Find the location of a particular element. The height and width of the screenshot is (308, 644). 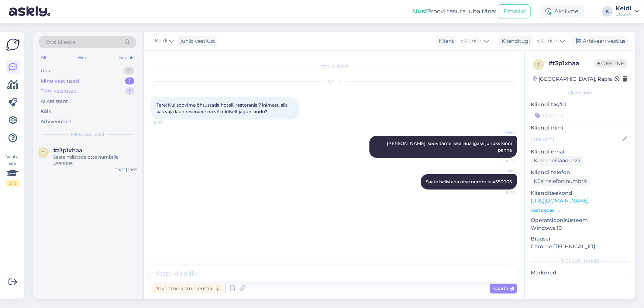

div: Vaata siia is located at coordinates (13, 170).